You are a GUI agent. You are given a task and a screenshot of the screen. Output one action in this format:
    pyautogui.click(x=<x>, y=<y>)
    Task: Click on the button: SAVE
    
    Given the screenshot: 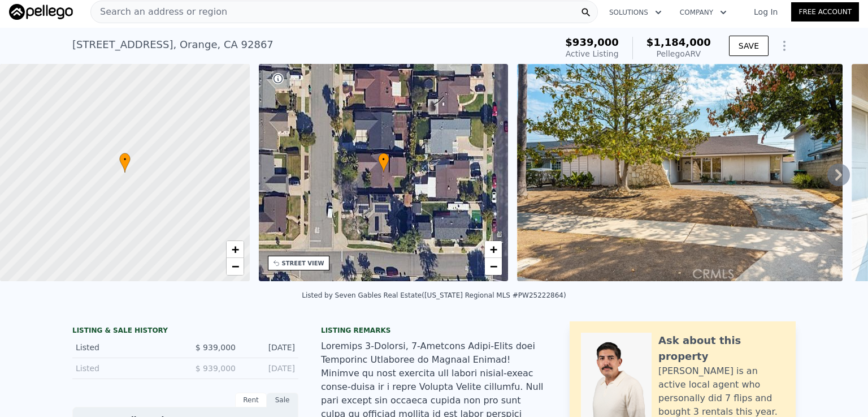 What is the action you would take?
    pyautogui.click(x=749, y=46)
    